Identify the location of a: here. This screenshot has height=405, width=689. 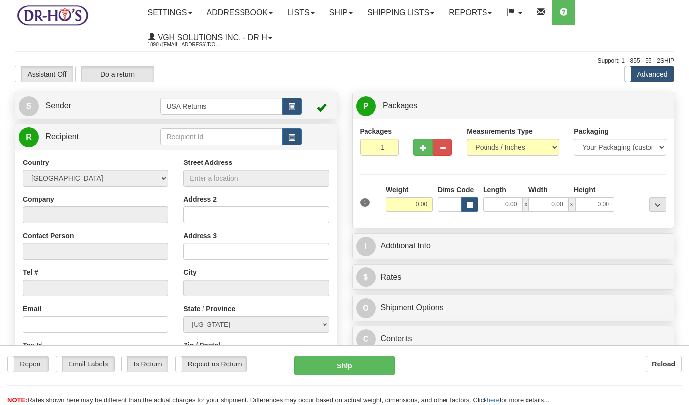
(493, 399).